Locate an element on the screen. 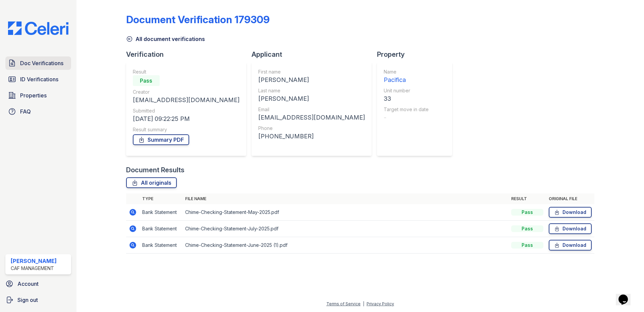 The image size is (644, 312). div: Target move in date is located at coordinates (406, 109).